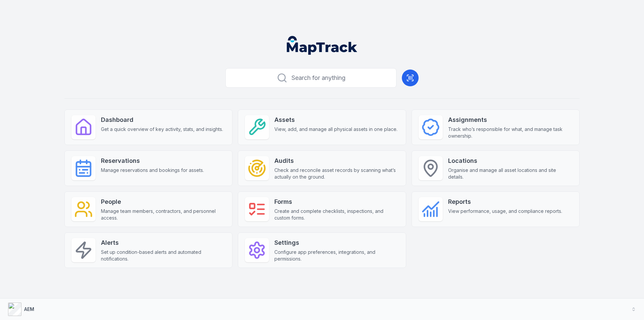 Image resolution: width=644 pixels, height=320 pixels. Describe the element at coordinates (505, 202) in the screenshot. I see `strong: Reports` at that location.